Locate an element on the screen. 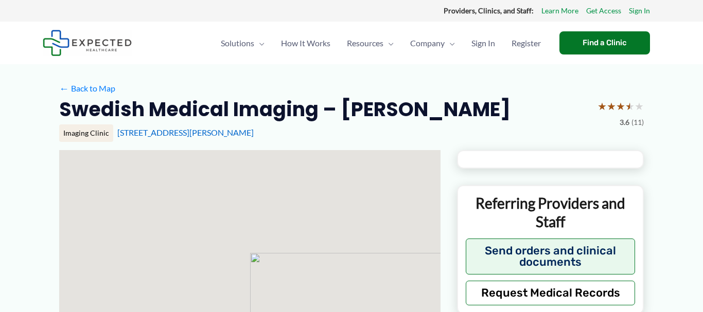 Image resolution: width=703 pixels, height=312 pixels. a: Register is located at coordinates (526, 43).